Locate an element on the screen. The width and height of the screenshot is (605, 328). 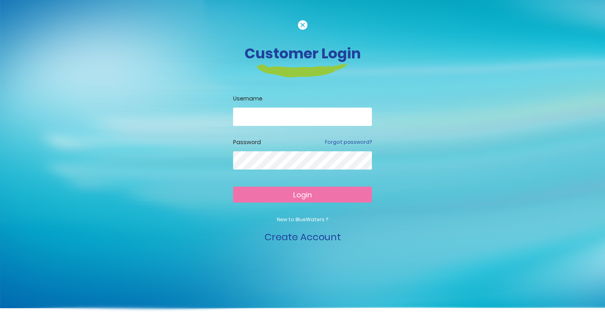
a: Forgot password? is located at coordinates (348, 142).